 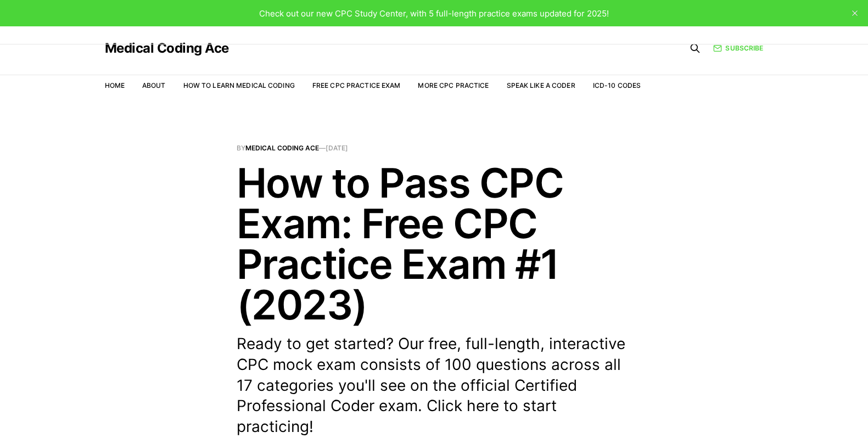 What do you see at coordinates (357, 85) in the screenshot?
I see `a: Free CPC Practice Exam` at bounding box center [357, 85].